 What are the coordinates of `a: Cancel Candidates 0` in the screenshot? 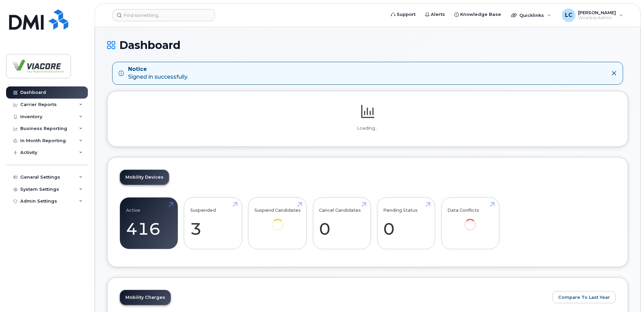 It's located at (342, 223).